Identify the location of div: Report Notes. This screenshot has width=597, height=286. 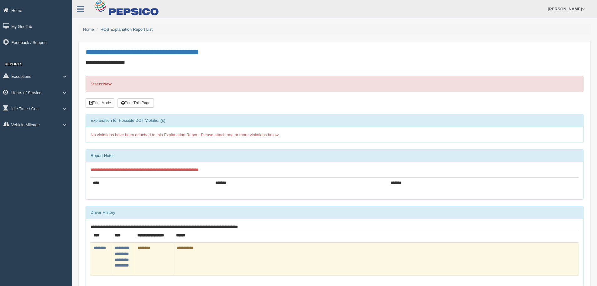
(334, 155).